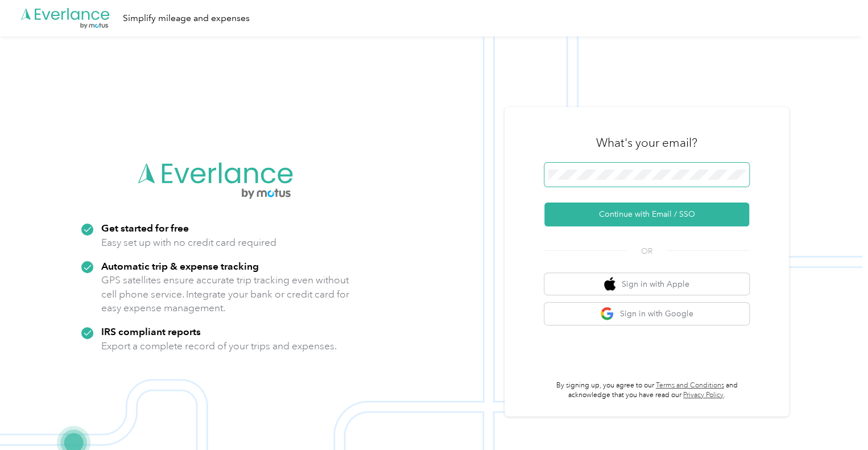 This screenshot has height=450, width=868. What do you see at coordinates (703, 395) in the screenshot?
I see `a: Privacy Policy` at bounding box center [703, 395].